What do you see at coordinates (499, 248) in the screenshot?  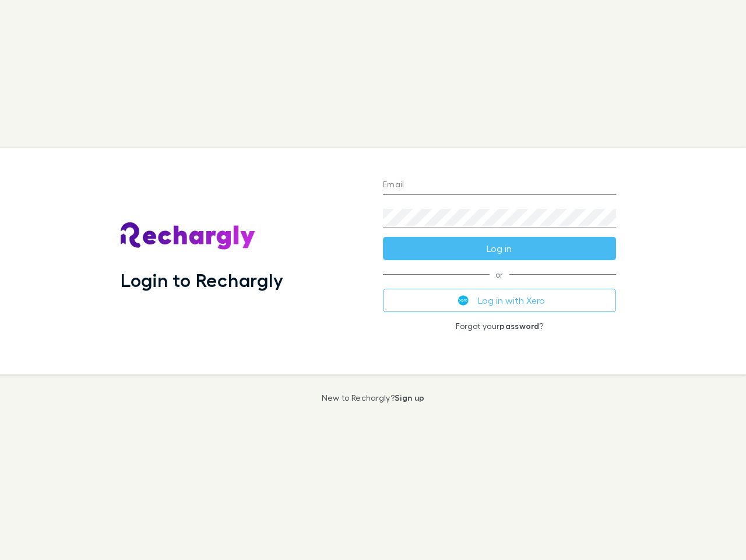 I see `button: Log in` at bounding box center [499, 248].